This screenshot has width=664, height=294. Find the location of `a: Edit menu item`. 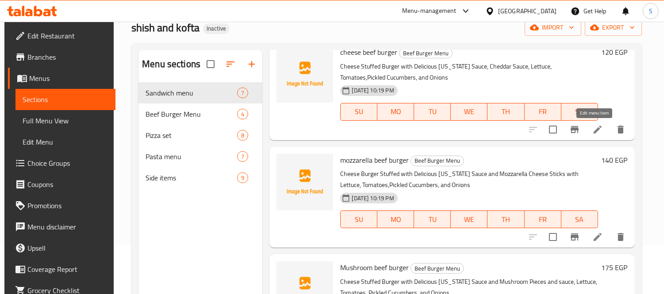

a: Edit menu item is located at coordinates (598, 237).